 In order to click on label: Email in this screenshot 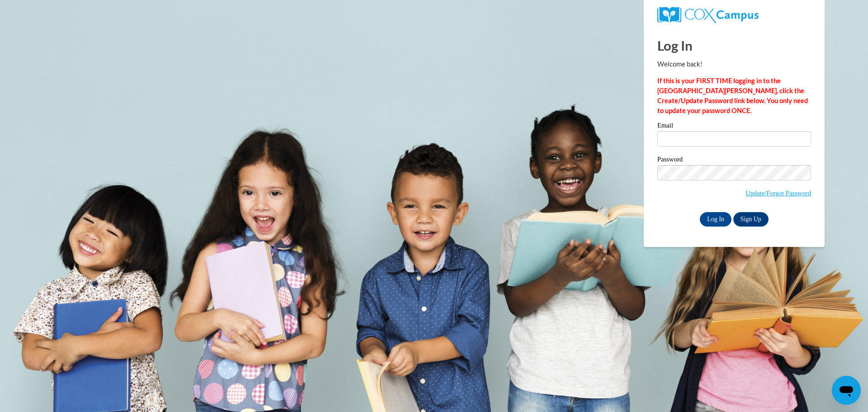, I will do `click(733, 126)`.